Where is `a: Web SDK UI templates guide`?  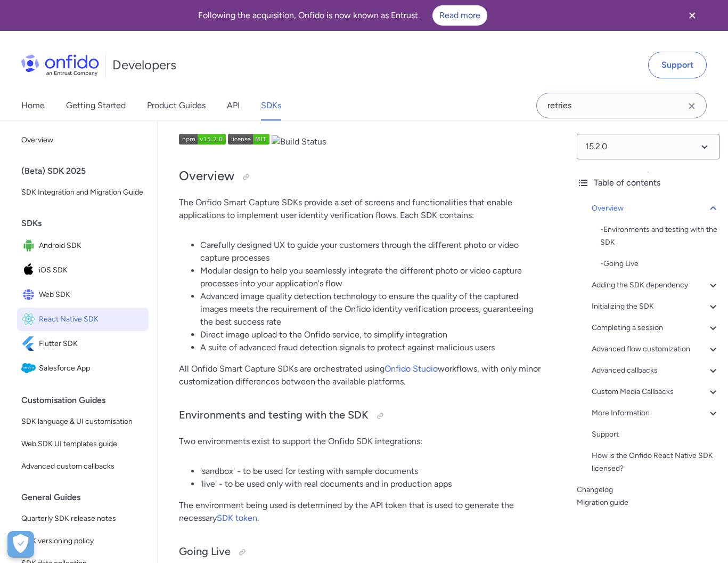 a: Web SDK UI templates guide is located at coordinates (83, 444).